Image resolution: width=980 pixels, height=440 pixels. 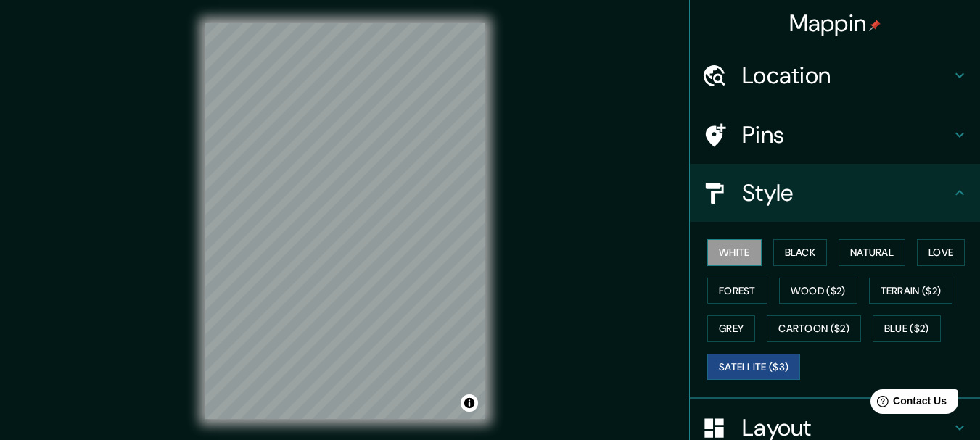 What do you see at coordinates (846, 135) in the screenshot?
I see `h4: Pins` at bounding box center [846, 135].